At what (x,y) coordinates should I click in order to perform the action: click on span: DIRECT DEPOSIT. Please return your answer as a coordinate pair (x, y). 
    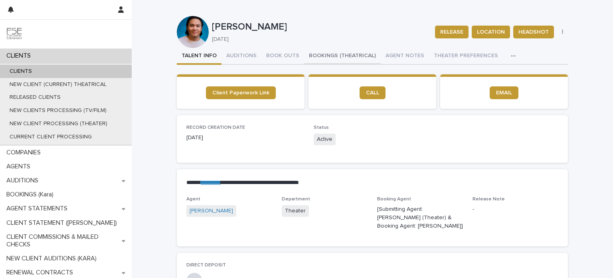
    Looking at the image, I should click on (206, 265).